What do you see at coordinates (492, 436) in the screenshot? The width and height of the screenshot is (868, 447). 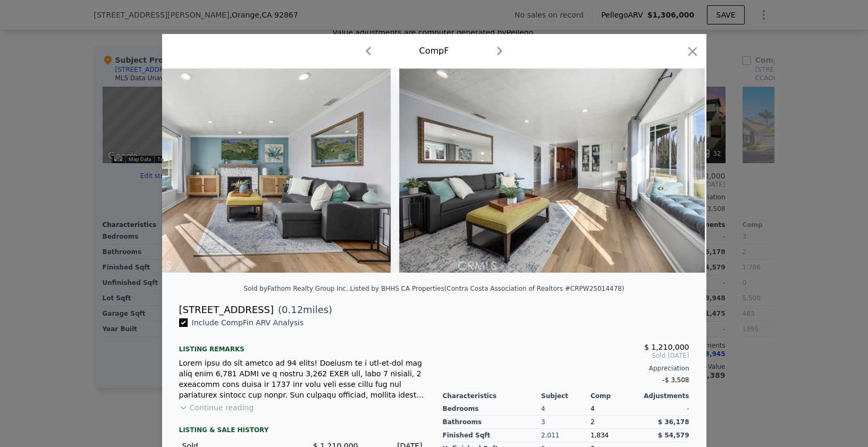 I see `div: Finished Sqft` at bounding box center [492, 436].